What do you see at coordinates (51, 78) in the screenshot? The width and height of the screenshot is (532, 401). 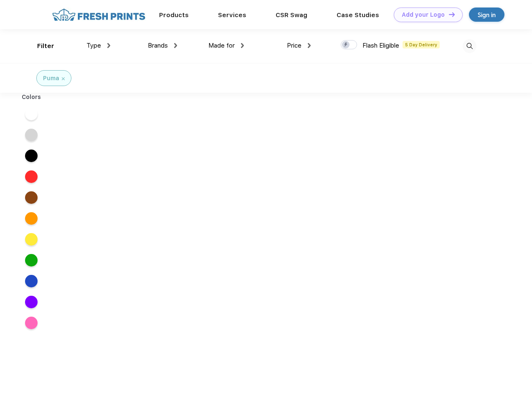 I see `div: Puma` at bounding box center [51, 78].